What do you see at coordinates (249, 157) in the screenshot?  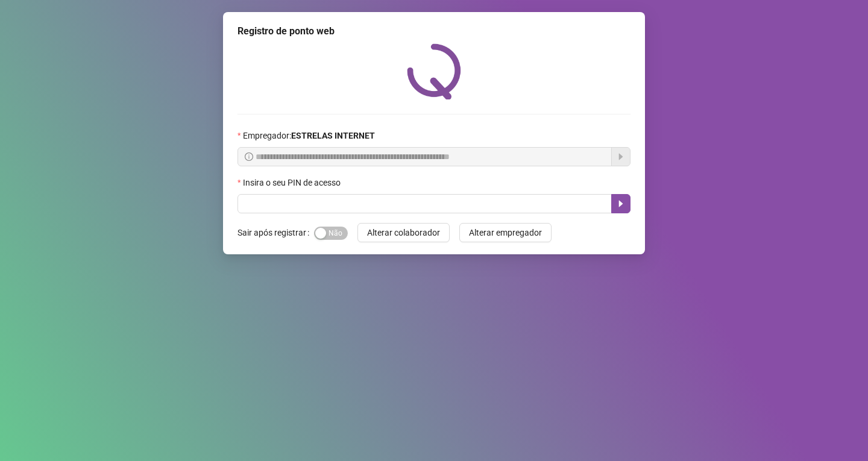 I see `span: info-circle` at bounding box center [249, 157].